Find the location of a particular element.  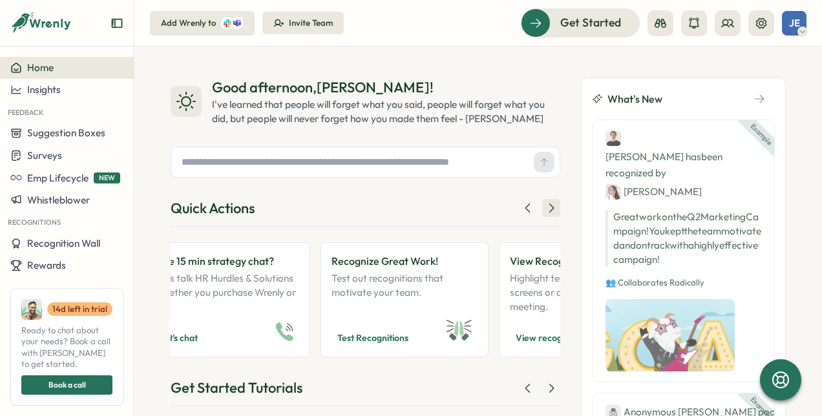

p: Great work on the Q2 Marketing Campaign! You kept the team motivated and on track with a highly e... is located at coordinates (683, 238).